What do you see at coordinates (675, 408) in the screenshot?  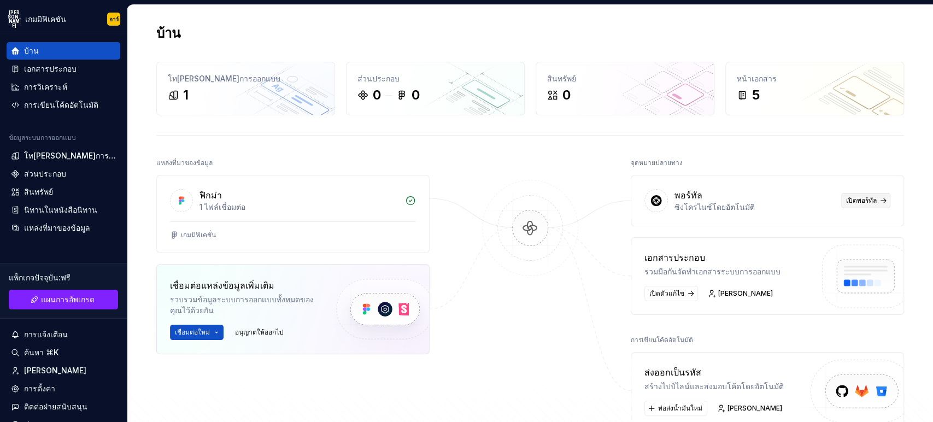 I see `button: ท่อส่งน้ำมันใหม่` at bounding box center [675, 408].